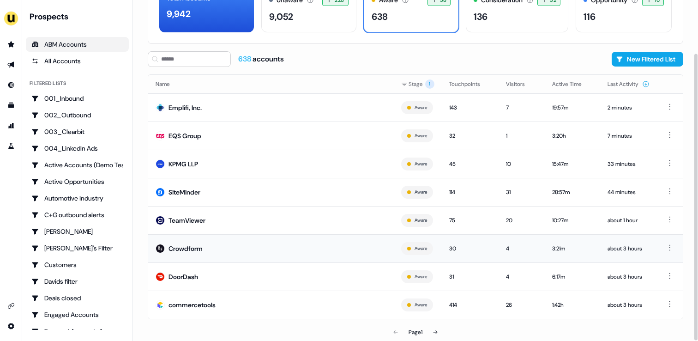  I want to click on div: Automotive industry, so click(77, 198).